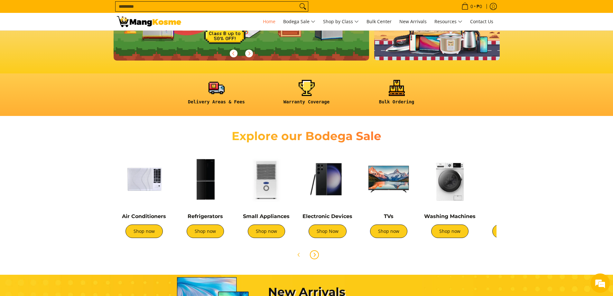 This screenshot has height=296, width=613. What do you see at coordinates (379, 22) in the screenshot?
I see `a: Bulk Center` at bounding box center [379, 22].